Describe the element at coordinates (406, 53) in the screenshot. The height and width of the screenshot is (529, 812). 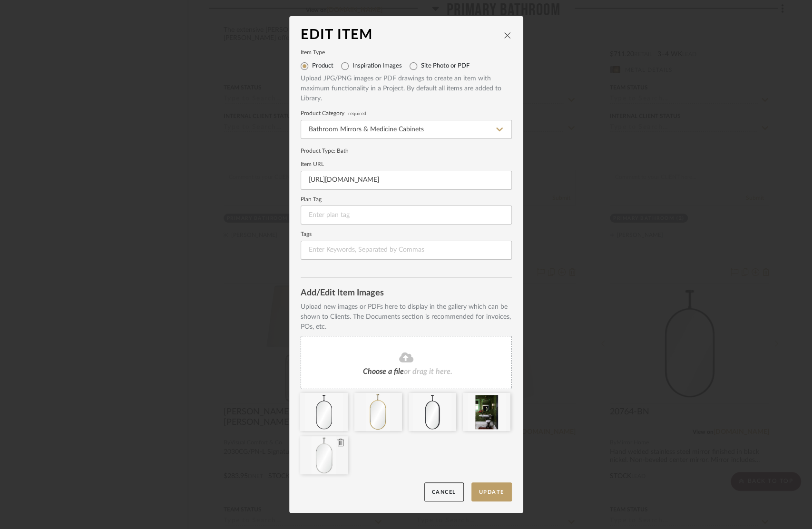
I see `label: Item Type` at that location.